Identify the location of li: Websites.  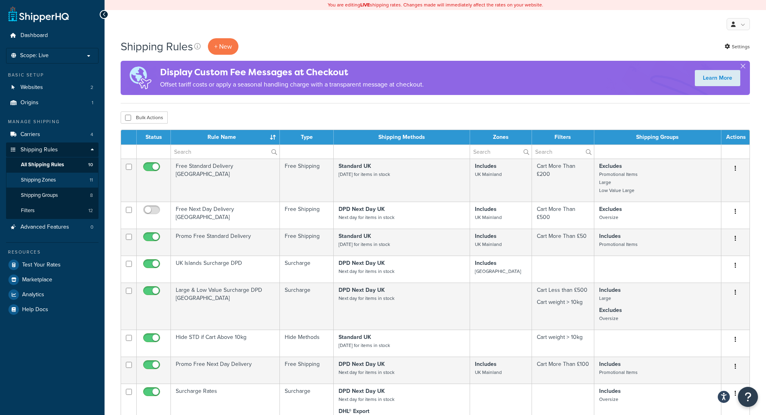
(52, 87).